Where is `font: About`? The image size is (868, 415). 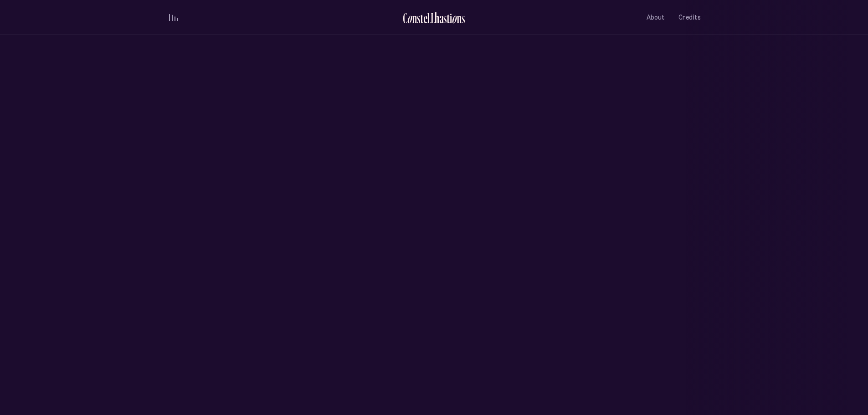
font: About is located at coordinates (655, 17).